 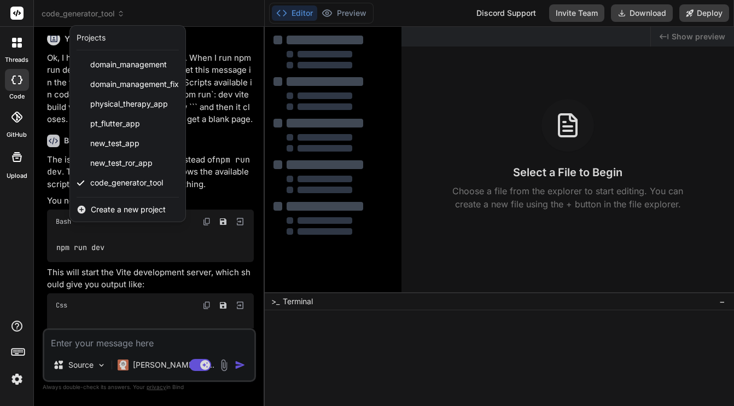 I want to click on span: new_test_app, so click(x=115, y=143).